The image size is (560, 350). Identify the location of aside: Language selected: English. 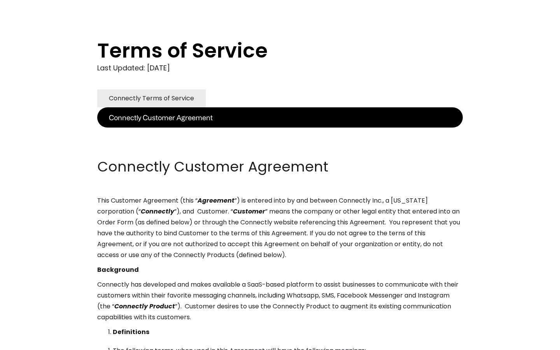
(27, 341).